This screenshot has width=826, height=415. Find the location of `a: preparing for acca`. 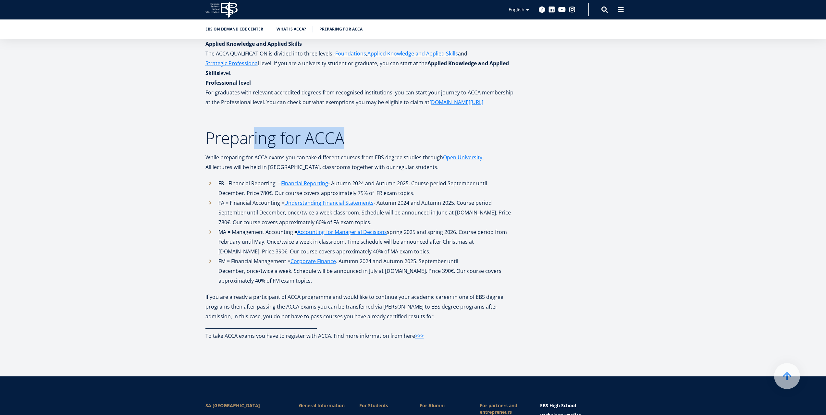

a: preparing for acca is located at coordinates (341, 29).